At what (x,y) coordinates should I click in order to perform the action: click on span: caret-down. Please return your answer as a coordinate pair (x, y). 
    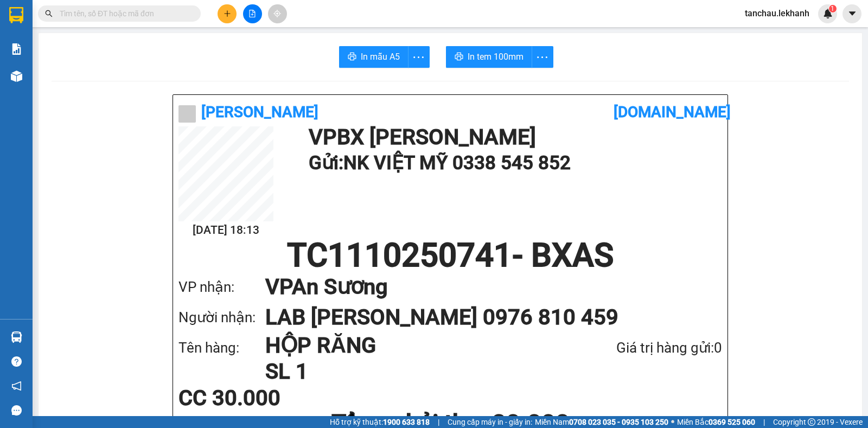
    Looking at the image, I should click on (852, 14).